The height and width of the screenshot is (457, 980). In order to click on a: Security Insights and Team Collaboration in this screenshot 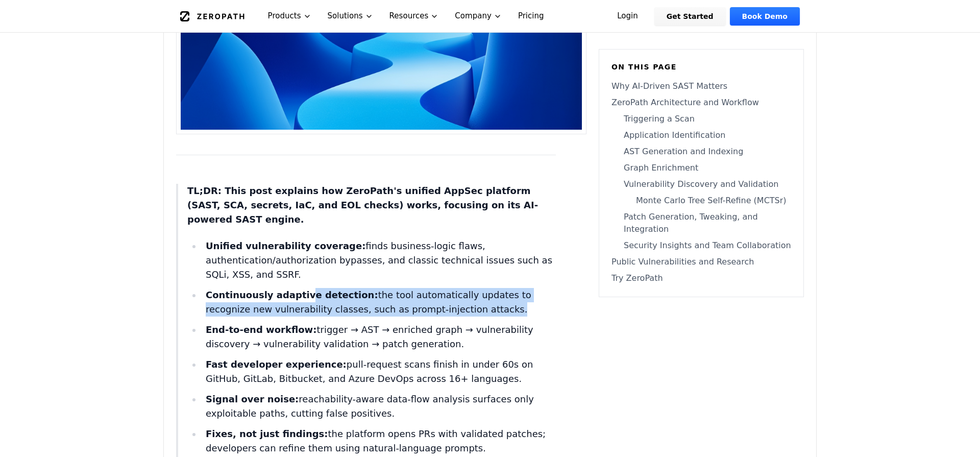, I will do `click(701, 246)`.